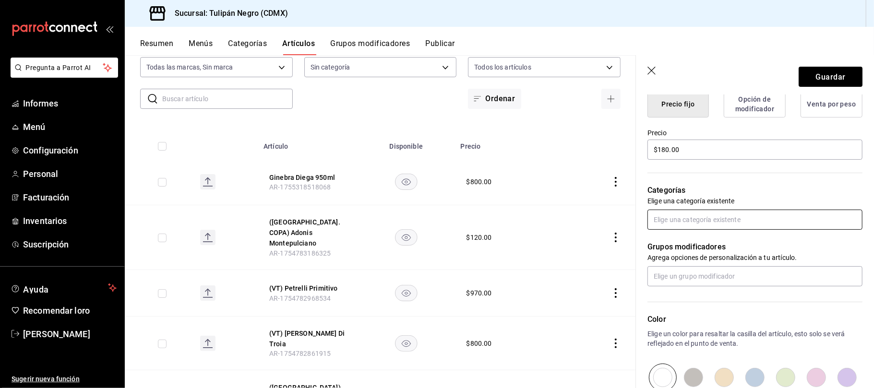  What do you see at coordinates (330, 67) in the screenshot?
I see `font: Sin categoría` at bounding box center [330, 67].